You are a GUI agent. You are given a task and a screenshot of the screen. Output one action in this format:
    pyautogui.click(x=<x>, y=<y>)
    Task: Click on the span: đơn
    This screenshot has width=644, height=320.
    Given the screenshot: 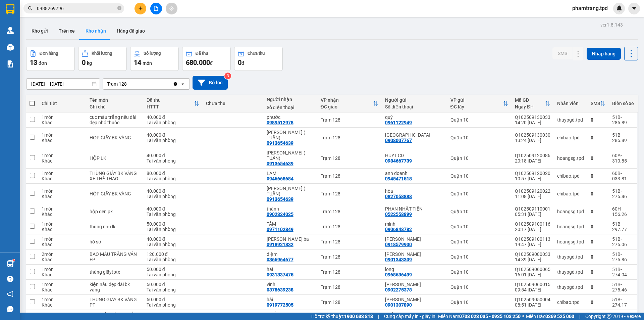 What is the action you would take?
    pyautogui.click(x=43, y=63)
    